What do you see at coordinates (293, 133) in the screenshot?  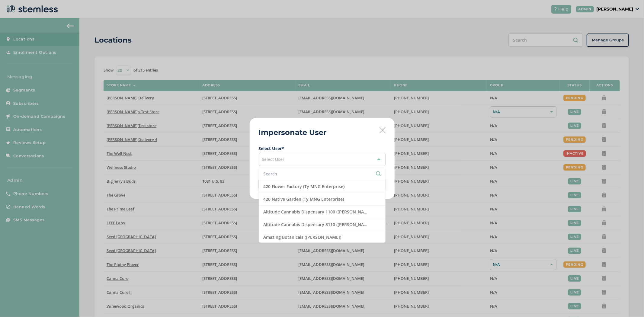 I see `h2: Impersonate User` at bounding box center [293, 133].